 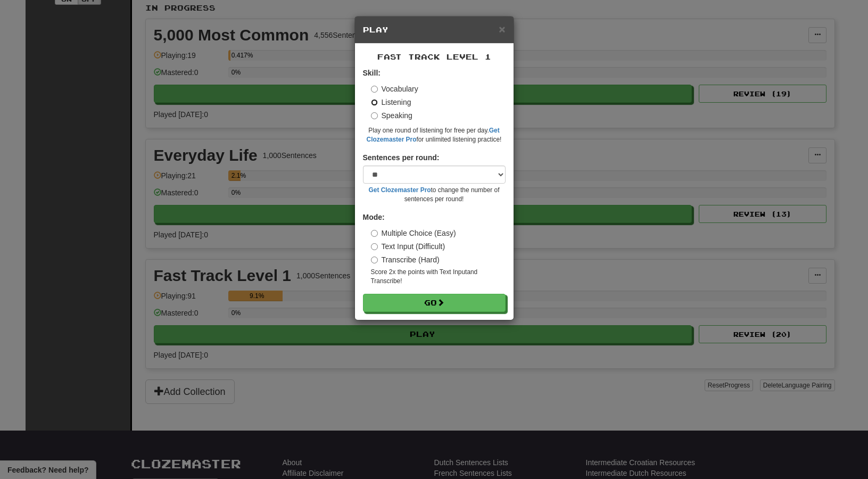 What do you see at coordinates (391, 115) in the screenshot?
I see `label: Speaking` at bounding box center [391, 115].